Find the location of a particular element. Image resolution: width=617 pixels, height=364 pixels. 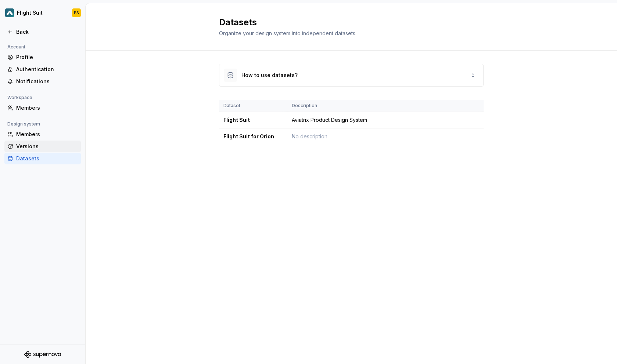

div: Notifications is located at coordinates (47, 82).